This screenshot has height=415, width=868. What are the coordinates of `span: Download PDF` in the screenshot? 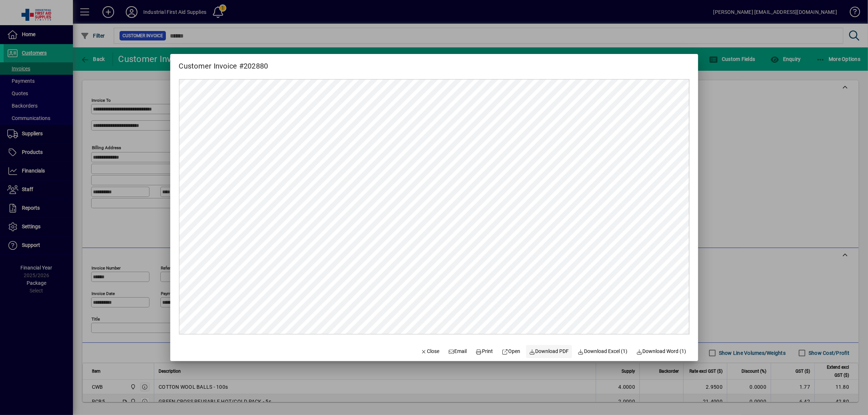 It's located at (549, 351).